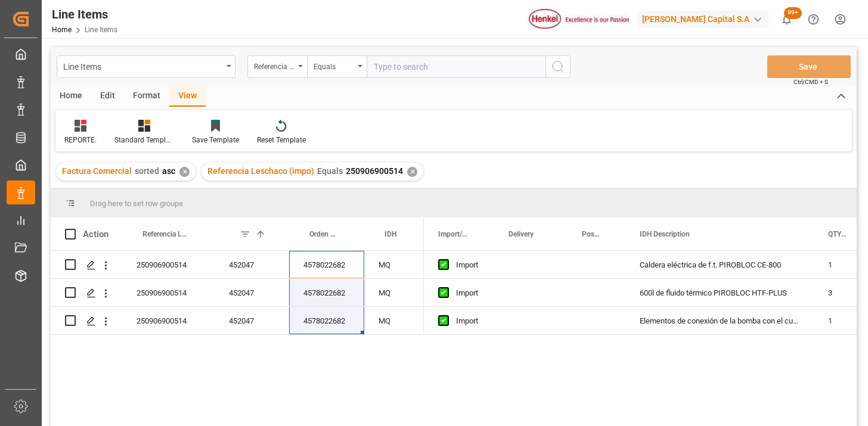 This screenshot has height=426, width=868. Describe the element at coordinates (81, 140) in the screenshot. I see `div: REPORTE.` at that location.